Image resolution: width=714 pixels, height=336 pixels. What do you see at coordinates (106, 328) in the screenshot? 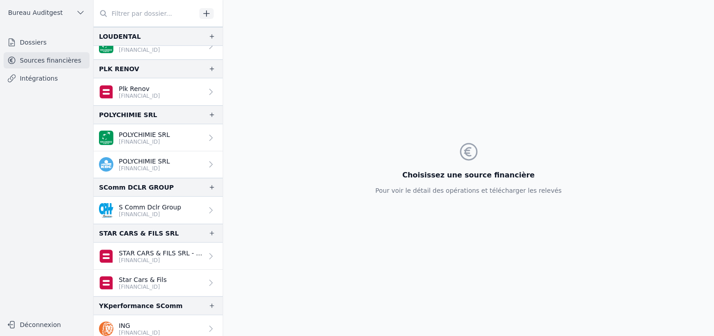
I see `img: ing.png` at bounding box center [106, 328].